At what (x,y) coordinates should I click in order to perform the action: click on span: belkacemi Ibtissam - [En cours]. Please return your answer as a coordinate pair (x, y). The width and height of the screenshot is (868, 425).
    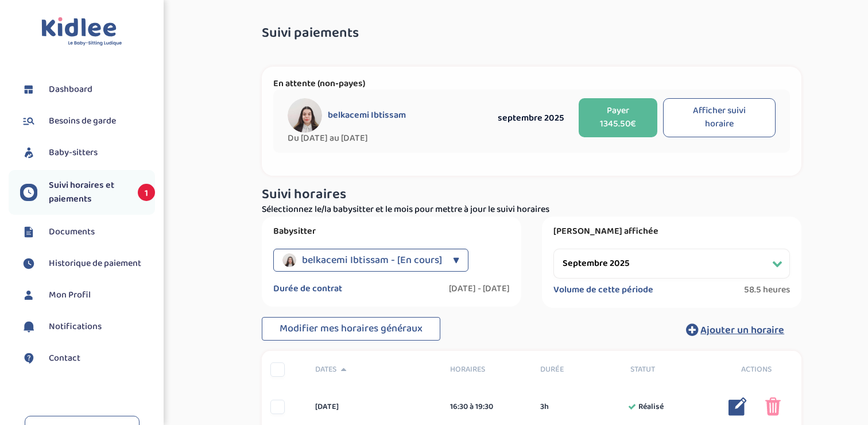
    Looking at the image, I should click on (372, 261).